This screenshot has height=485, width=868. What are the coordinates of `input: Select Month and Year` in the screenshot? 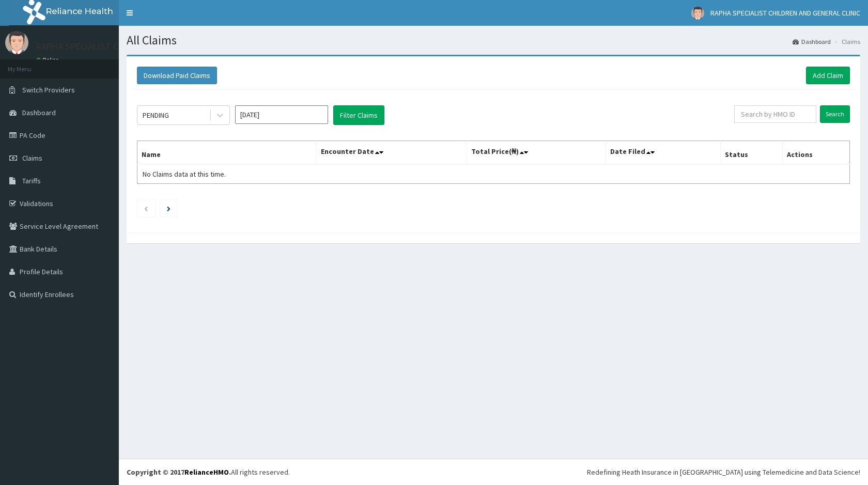 It's located at (282, 115).